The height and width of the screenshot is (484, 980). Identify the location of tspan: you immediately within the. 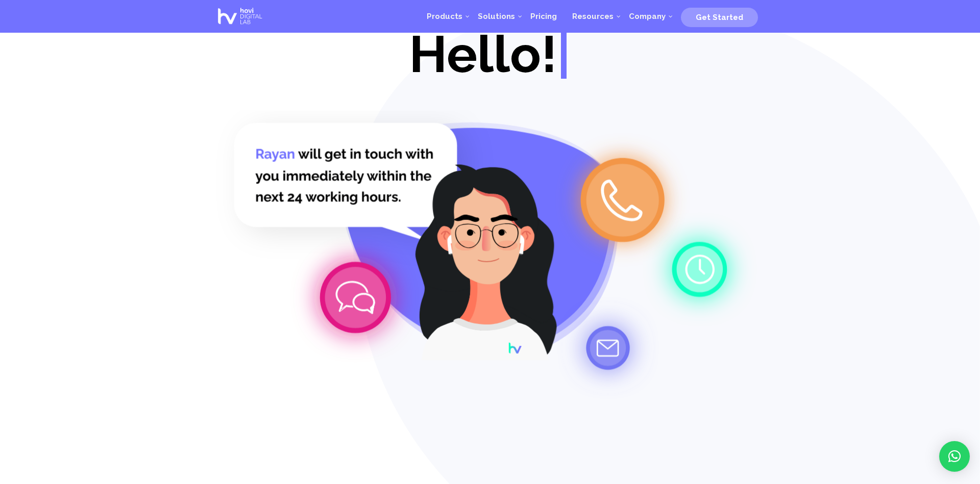
(344, 176).